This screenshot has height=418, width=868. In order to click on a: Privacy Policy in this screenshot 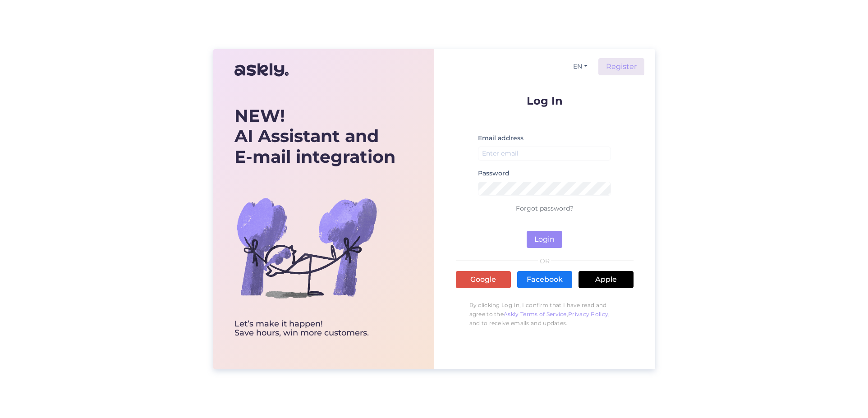, I will do `click(588, 314)`.